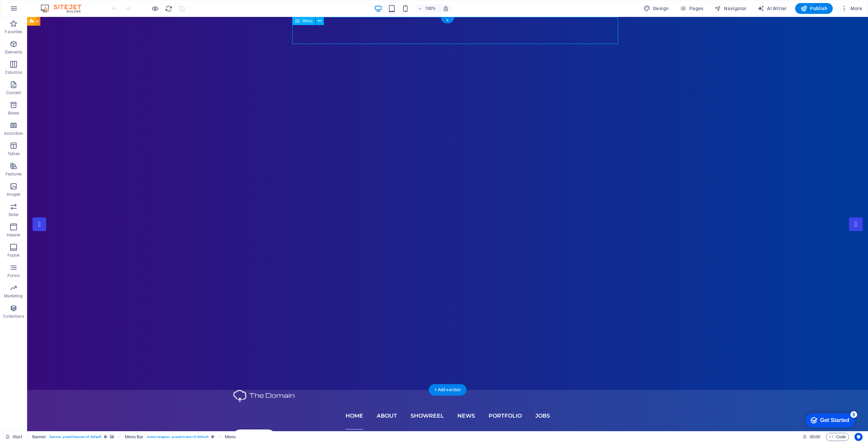 Image resolution: width=868 pixels, height=442 pixels. What do you see at coordinates (14, 296) in the screenshot?
I see `p: Marketing` at bounding box center [14, 296].